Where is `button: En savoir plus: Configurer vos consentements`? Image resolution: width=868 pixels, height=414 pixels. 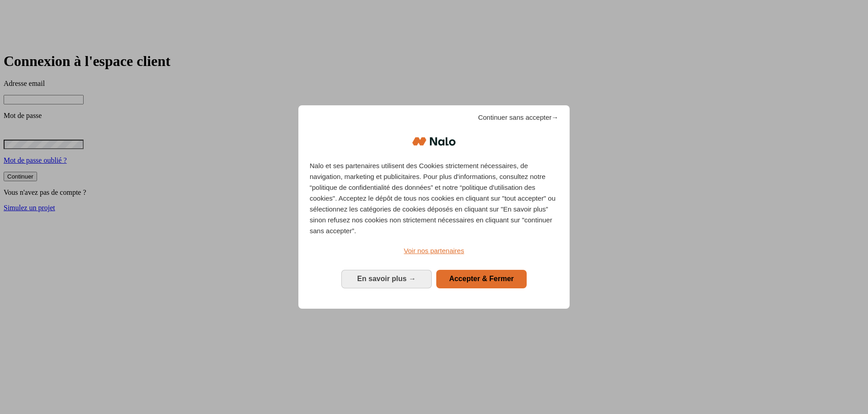 button: En savoir plus: Configurer vos consentements is located at coordinates (386, 279).